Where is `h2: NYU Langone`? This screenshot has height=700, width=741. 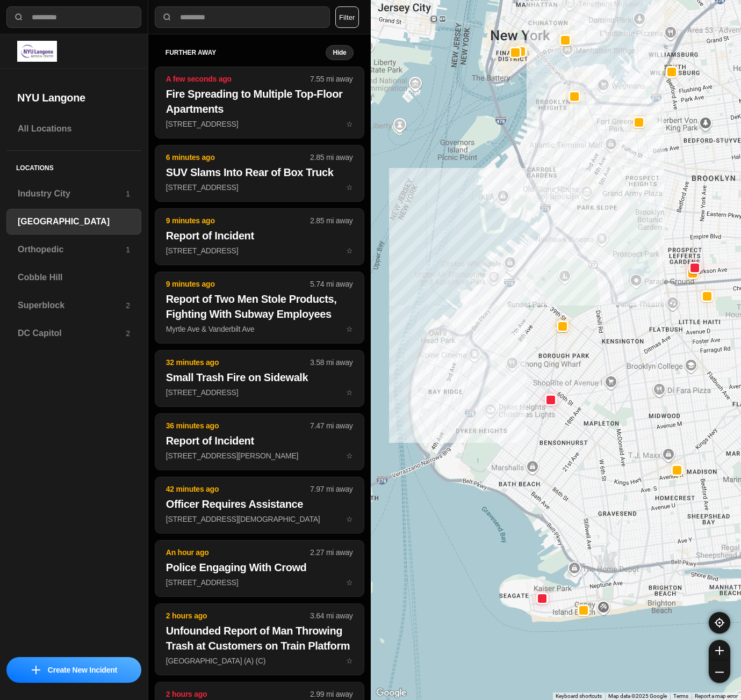
h2: NYU Langone is located at coordinates (74, 98).